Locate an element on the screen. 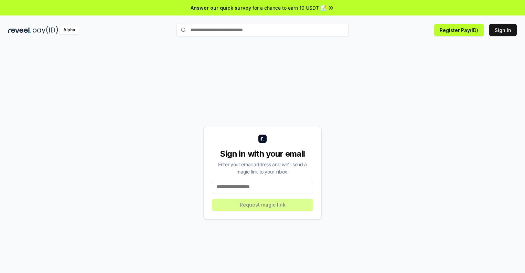  img: reveel_dark is located at coordinates (20, 30).